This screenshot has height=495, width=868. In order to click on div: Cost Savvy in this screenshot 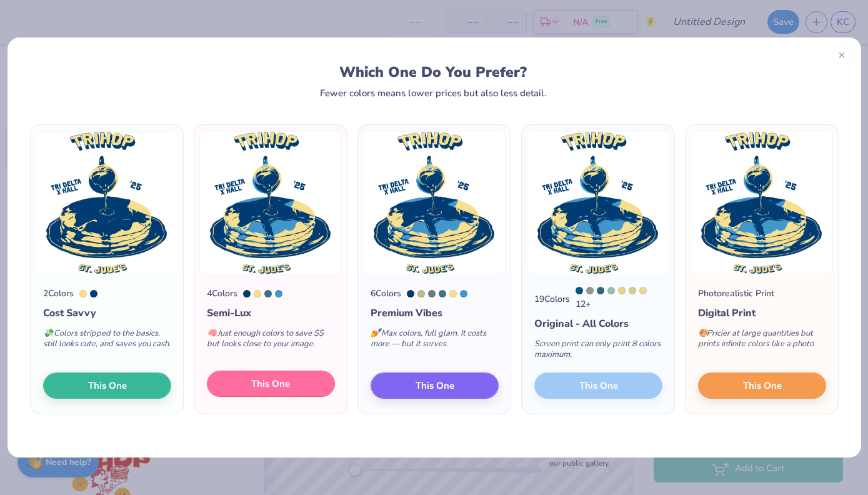, I will do `click(107, 313)`.